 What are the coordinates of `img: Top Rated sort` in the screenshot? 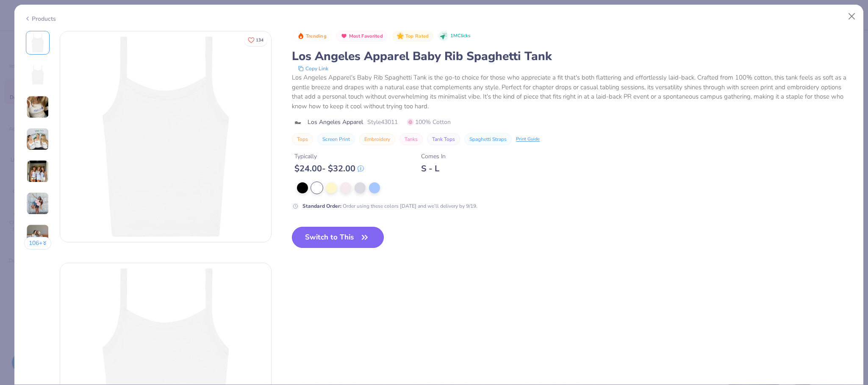 It's located at (400, 36).